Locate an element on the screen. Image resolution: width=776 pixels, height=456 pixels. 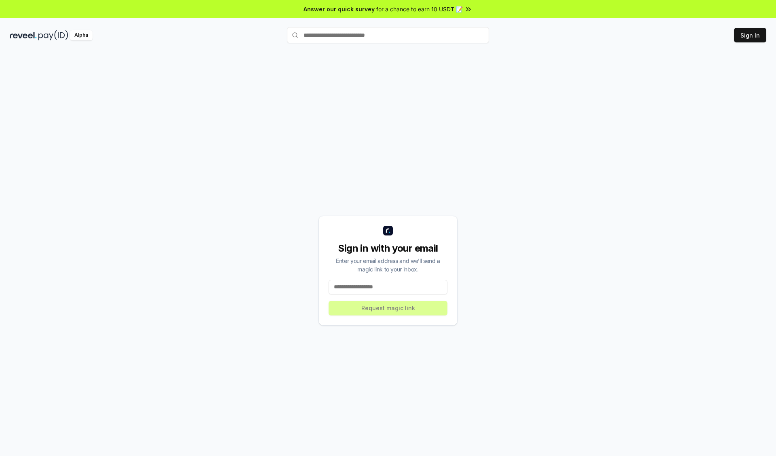
img: logo_small is located at coordinates (388, 231).